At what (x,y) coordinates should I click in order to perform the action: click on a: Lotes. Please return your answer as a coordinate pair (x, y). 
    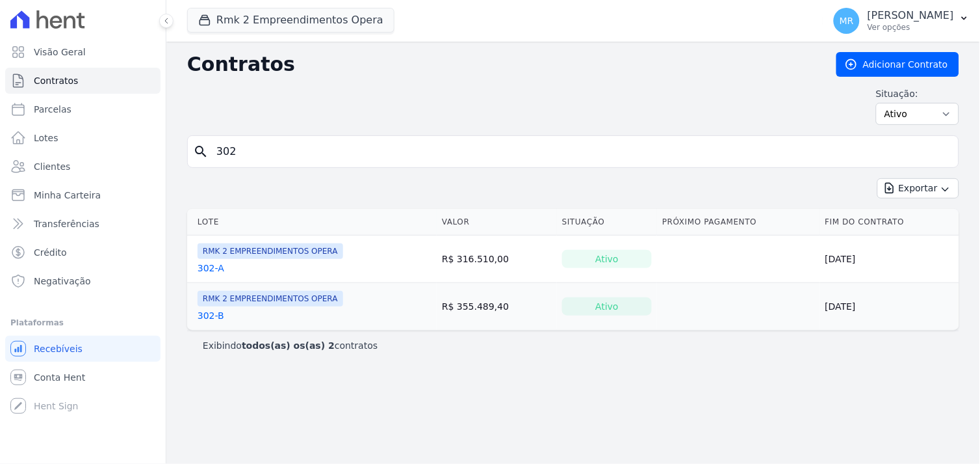
    Looking at the image, I should click on (83, 138).